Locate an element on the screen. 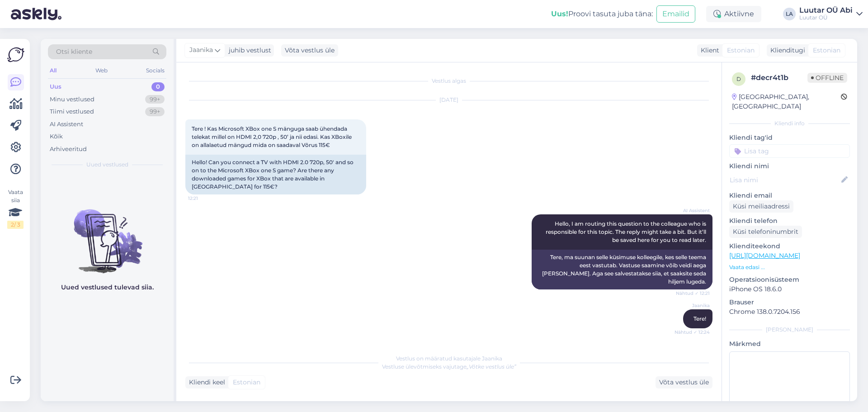 This screenshot has width=868, height=412. span: AI Assistent is located at coordinates (693, 210).